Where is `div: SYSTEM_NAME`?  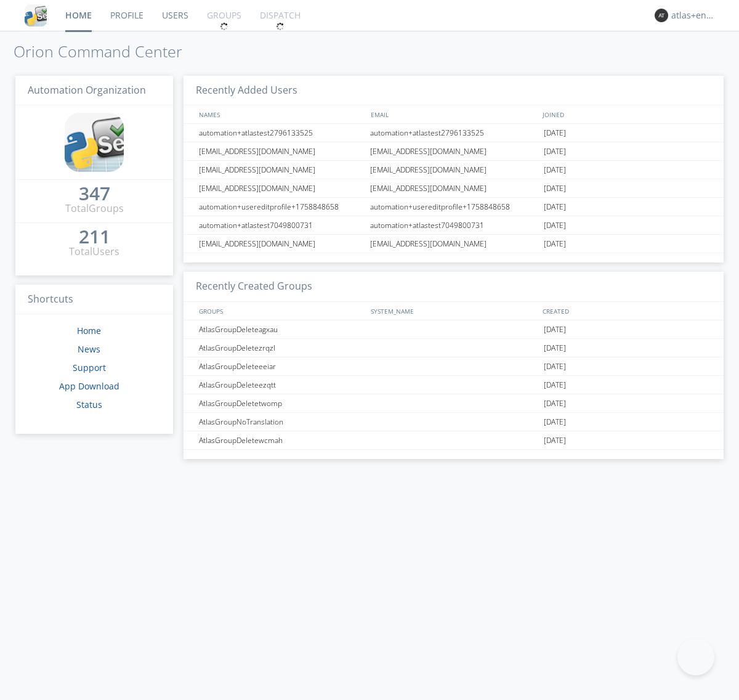 div: SYSTEM_NAME is located at coordinates (453, 310).